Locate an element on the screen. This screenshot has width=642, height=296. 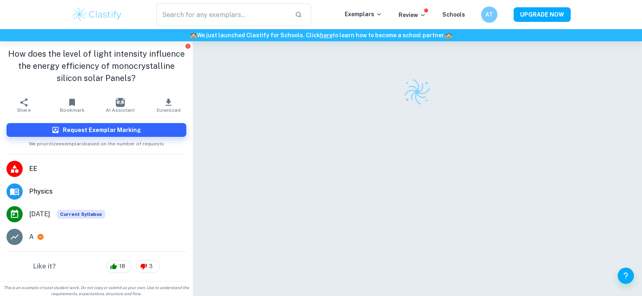
span: AI Assistant is located at coordinates (120, 110).